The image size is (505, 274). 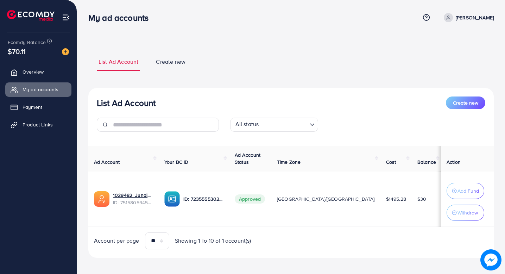 What do you see at coordinates (203, 199) in the screenshot?
I see `p: ID: 7235555302098108417` at bounding box center [203, 199].